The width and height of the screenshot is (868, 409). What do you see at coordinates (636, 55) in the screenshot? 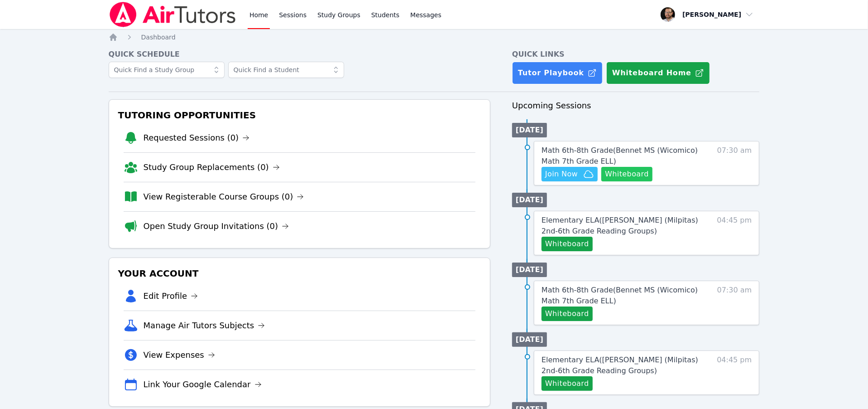
I see `h4: Quick Links` at bounding box center [636, 55].